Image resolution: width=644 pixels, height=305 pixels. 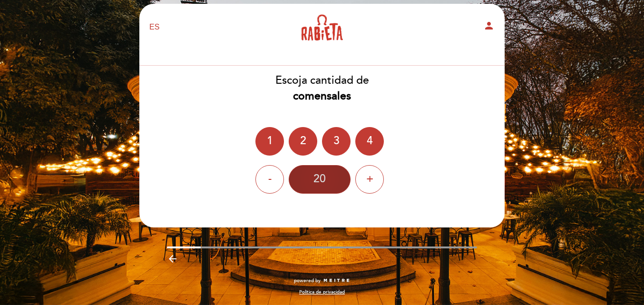 What do you see at coordinates (336, 281) in the screenshot?
I see `img: MEITRE` at bounding box center [336, 281].